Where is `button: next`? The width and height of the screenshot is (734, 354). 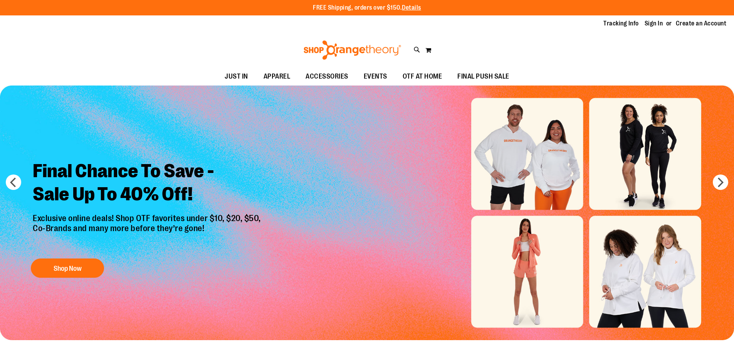
button: next is located at coordinates (721, 182).